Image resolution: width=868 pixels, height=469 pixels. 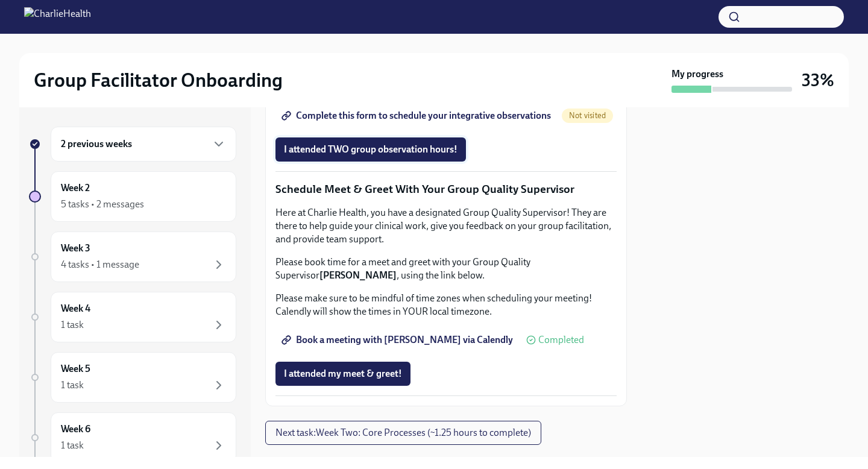 What do you see at coordinates (818, 81) in the screenshot?
I see `h3: 33%` at bounding box center [818, 81].